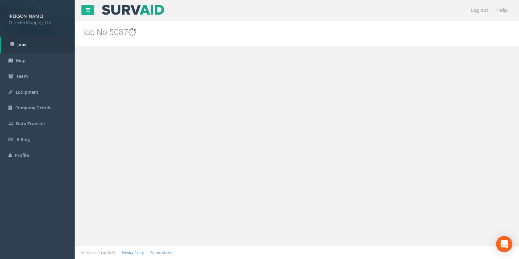 This screenshot has height=259, width=519. Describe the element at coordinates (22, 76) in the screenshot. I see `span: Team` at that location.